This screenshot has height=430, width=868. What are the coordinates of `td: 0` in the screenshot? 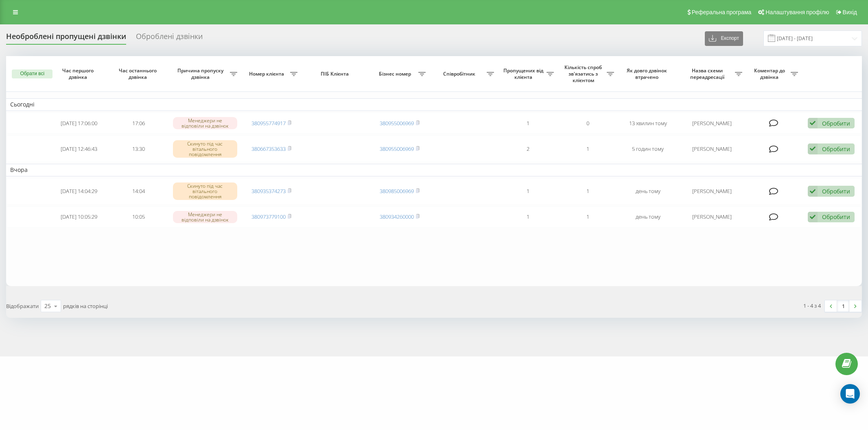 It's located at (588, 123).